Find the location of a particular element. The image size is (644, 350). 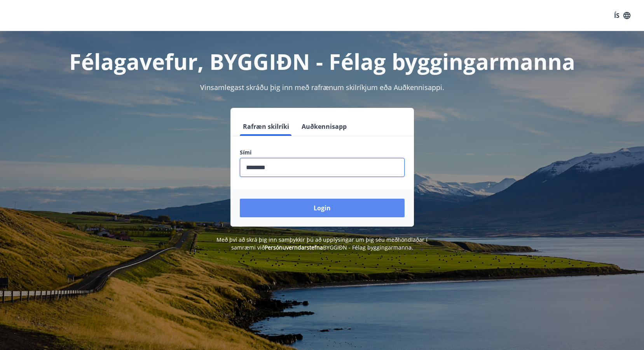

button: Rafræn skilríki is located at coordinates (266, 126).